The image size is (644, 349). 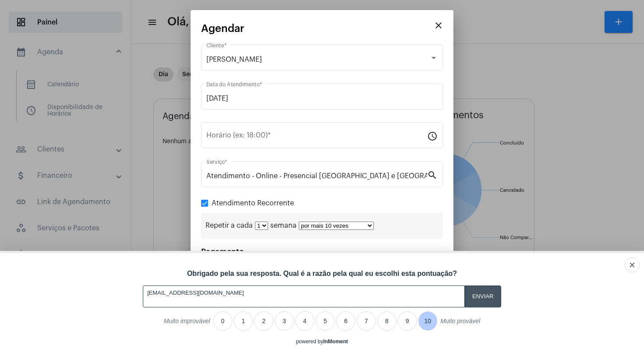 I want to click on li: 9, so click(x=408, y=321).